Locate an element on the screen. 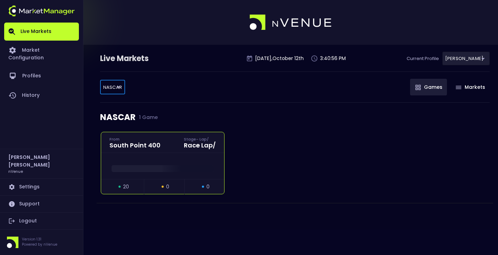 The image size is (498, 255). a: History is located at coordinates (41, 96).